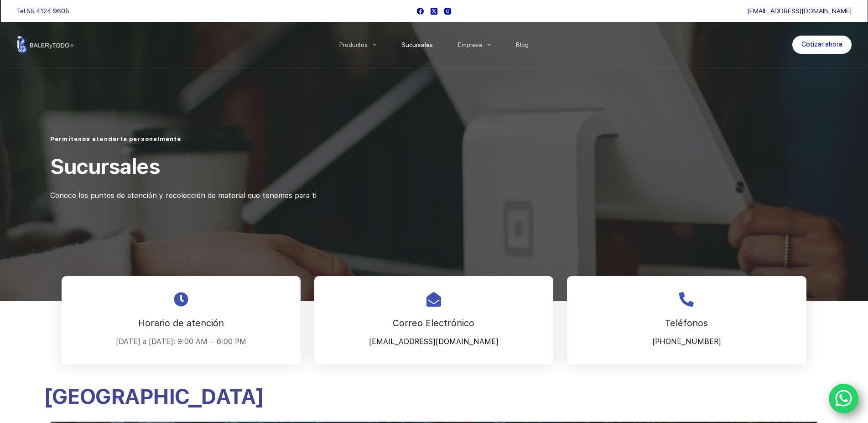 This screenshot has width=868, height=423. I want to click on a: Instagram, so click(448, 11).